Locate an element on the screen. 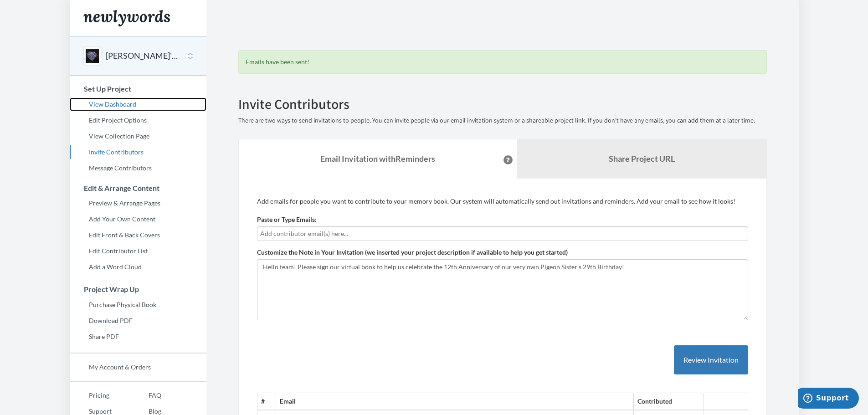 Image resolution: width=868 pixels, height=415 pixels. a: Edit Project Options is located at coordinates (138, 120).